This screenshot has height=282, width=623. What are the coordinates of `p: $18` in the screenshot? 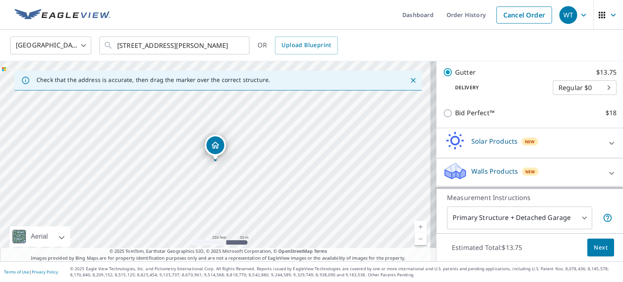 It's located at (611, 113).